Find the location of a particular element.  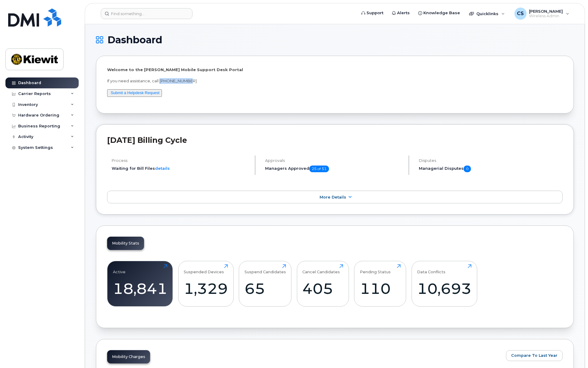

span: More Details is located at coordinates (333, 197).